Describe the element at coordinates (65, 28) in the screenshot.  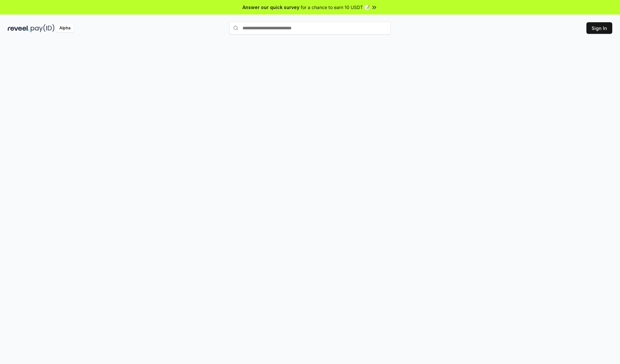
I see `div: Alpha` at that location.